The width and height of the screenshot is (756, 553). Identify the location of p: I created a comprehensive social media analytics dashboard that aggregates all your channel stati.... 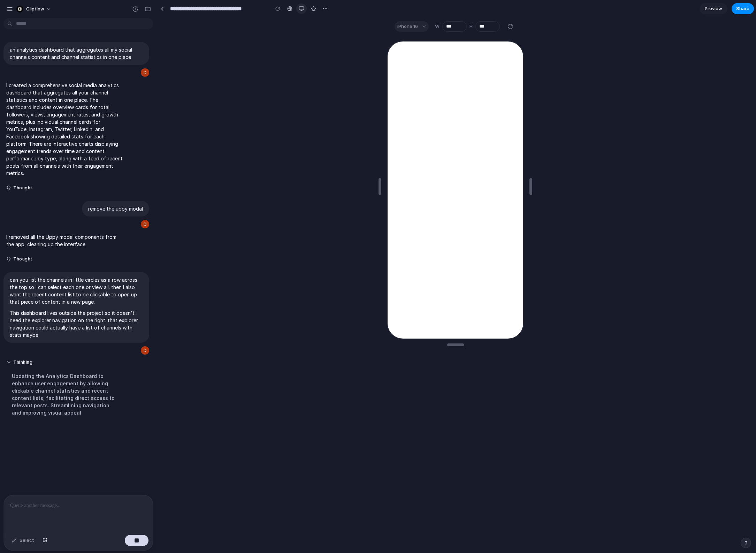
(64, 129).